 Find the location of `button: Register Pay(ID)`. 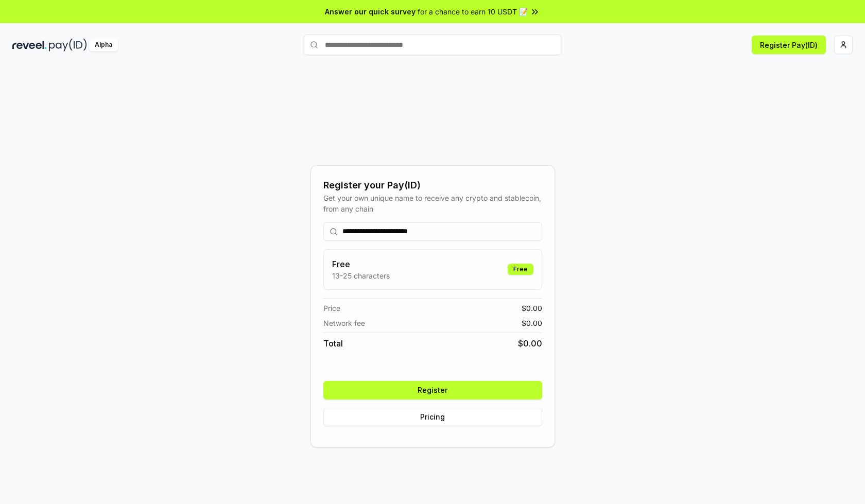

button: Register Pay(ID) is located at coordinates (789, 45).